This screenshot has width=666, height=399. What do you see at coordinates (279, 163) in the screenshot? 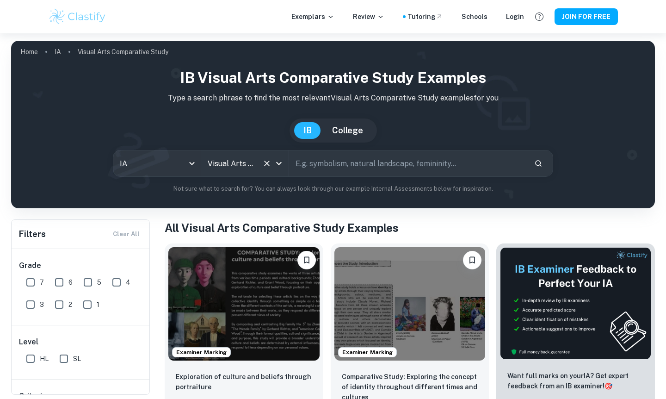
I see `button: Open` at bounding box center [279, 163].